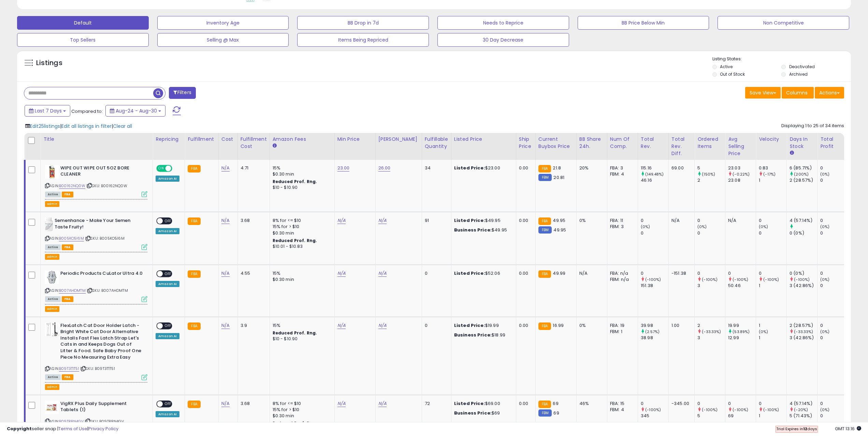  I want to click on div: 3 (42.86%), so click(803, 338).